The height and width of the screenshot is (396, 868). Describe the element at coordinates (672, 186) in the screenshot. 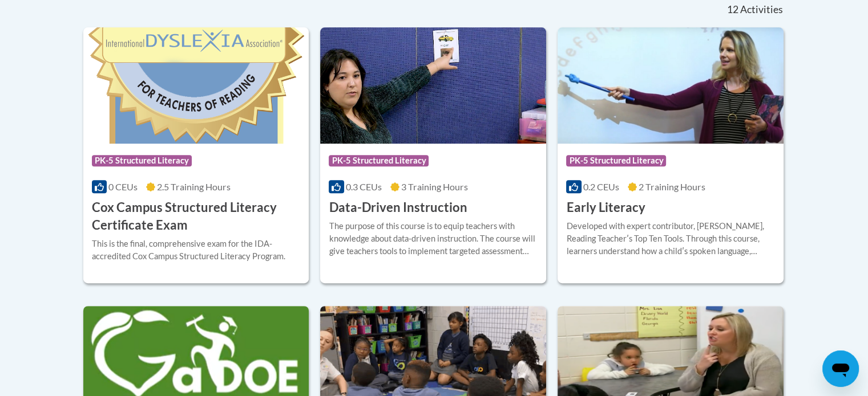

I see `span: 2 Training Hours` at that location.